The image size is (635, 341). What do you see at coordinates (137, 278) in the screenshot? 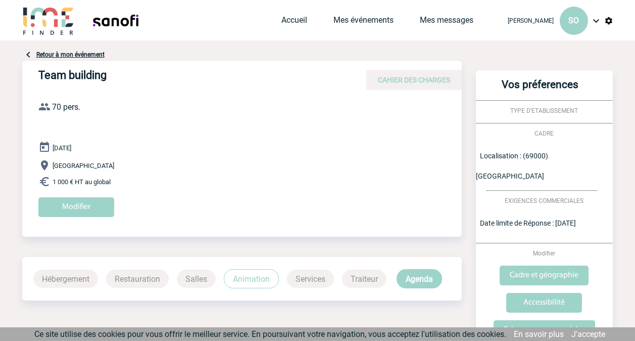
I see `p: Restauration` at bounding box center [137, 278].